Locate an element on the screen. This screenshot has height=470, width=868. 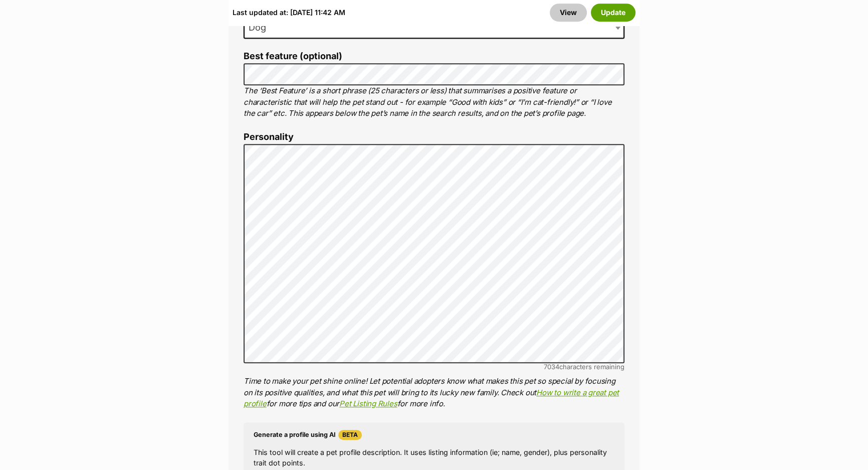
p: This tool will create a pet profile description. It uses listing information (ie; name, gender), ... is located at coordinates (434, 458).